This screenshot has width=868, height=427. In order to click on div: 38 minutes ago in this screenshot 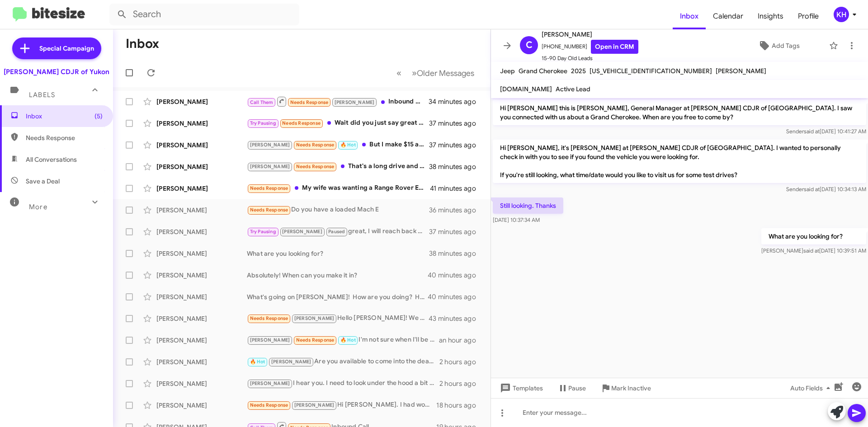, I will do `click(456, 254)`.